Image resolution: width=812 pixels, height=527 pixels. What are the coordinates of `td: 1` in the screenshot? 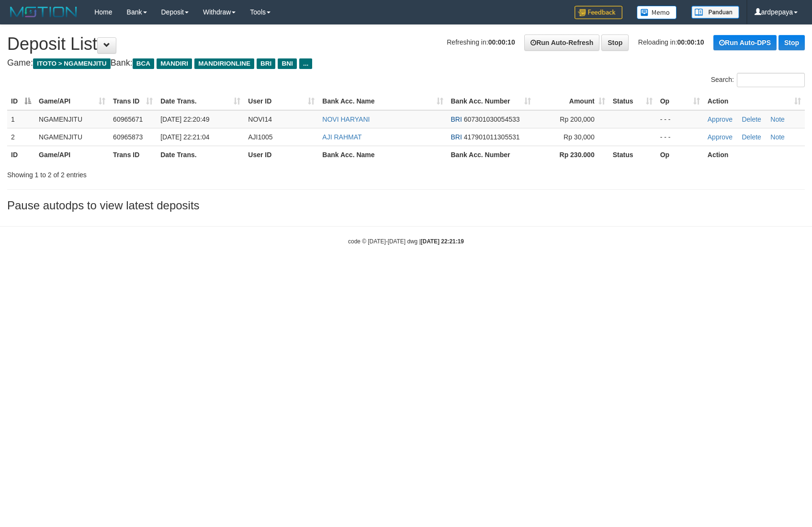 It's located at (21, 119).